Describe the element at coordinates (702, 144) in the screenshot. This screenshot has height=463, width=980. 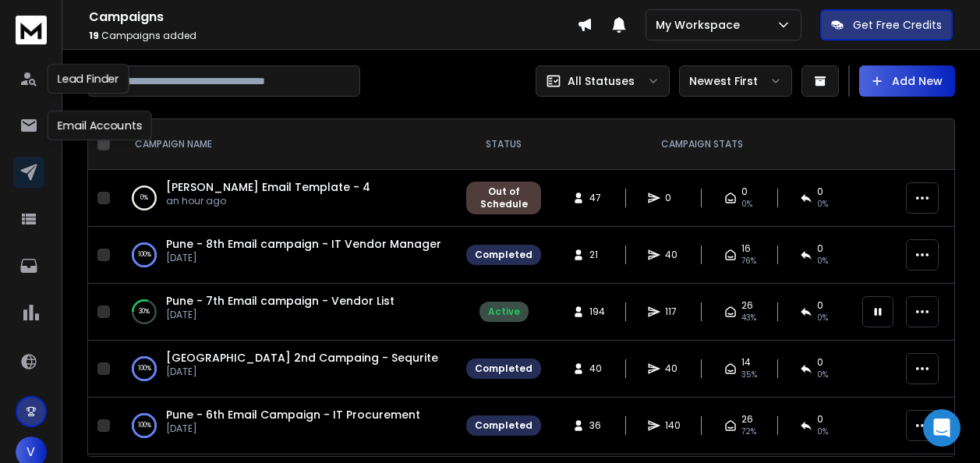
I see `th: CAMPAIGN STATS` at that location.